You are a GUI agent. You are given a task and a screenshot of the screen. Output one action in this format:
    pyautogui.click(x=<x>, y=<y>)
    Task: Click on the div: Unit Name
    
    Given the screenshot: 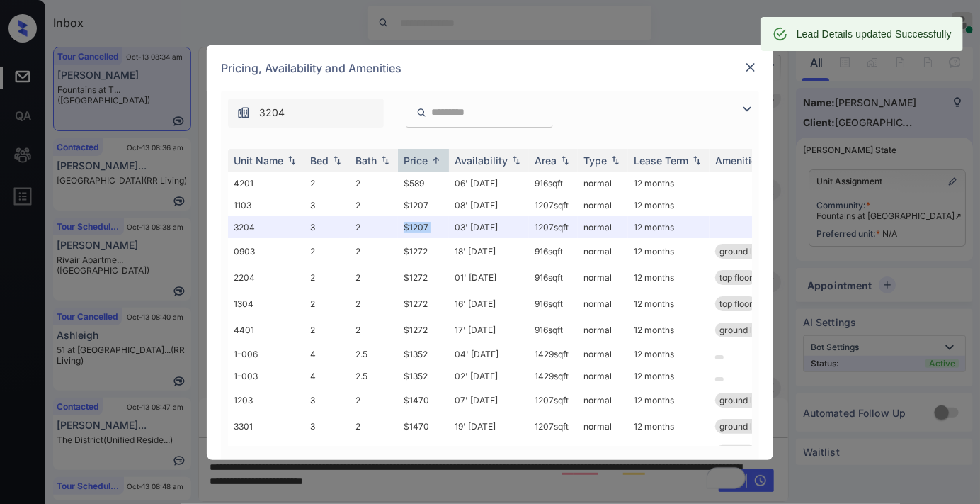 What is the action you would take?
    pyautogui.click(x=258, y=160)
    